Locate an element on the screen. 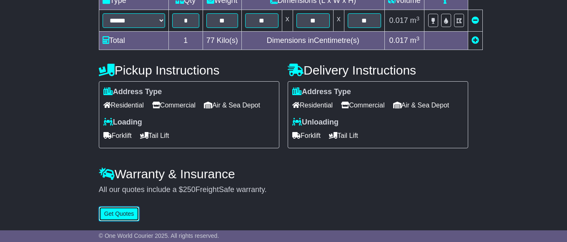 This screenshot has width=567, height=242. span: © One World Courier 2025. All rights reserved. is located at coordinates (159, 236).